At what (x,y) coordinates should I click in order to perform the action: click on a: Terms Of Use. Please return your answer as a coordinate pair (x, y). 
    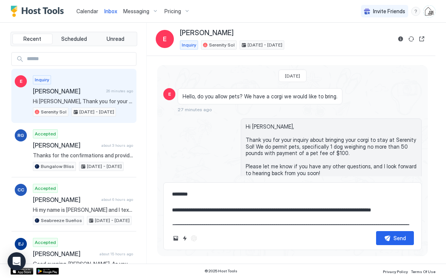
    Looking at the image, I should click on (423, 271).